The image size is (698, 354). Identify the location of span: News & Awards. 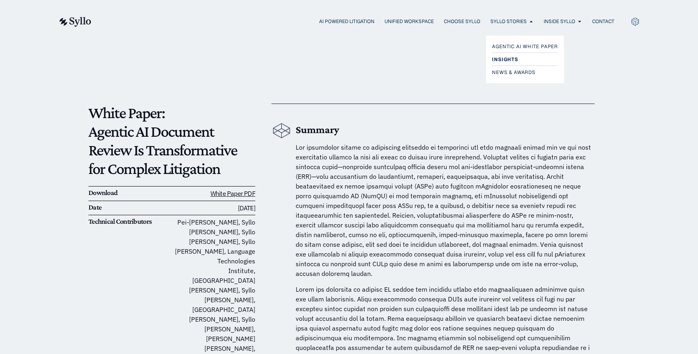
(513, 72).